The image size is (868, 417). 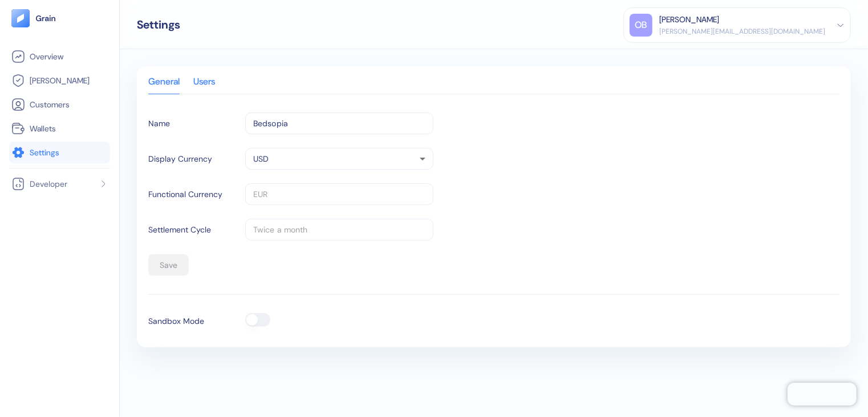 I want to click on span: Overview, so click(x=46, y=56).